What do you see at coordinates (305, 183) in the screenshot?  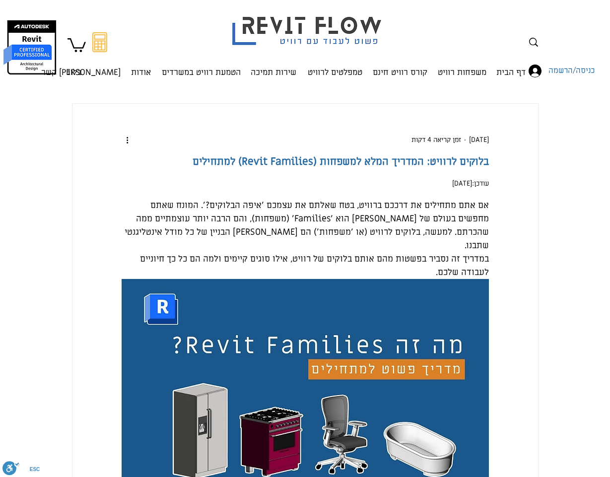 I see `p: עודכן:` at bounding box center [305, 183].